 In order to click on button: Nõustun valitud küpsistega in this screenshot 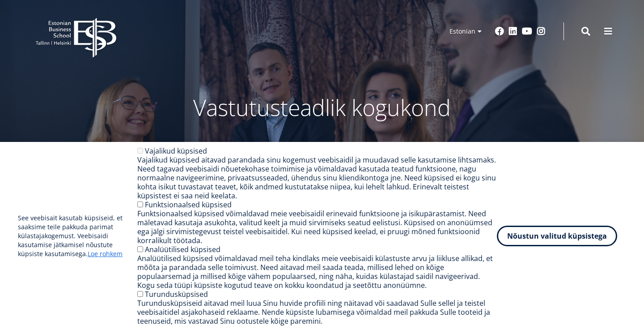, I will do `click(557, 236)`.